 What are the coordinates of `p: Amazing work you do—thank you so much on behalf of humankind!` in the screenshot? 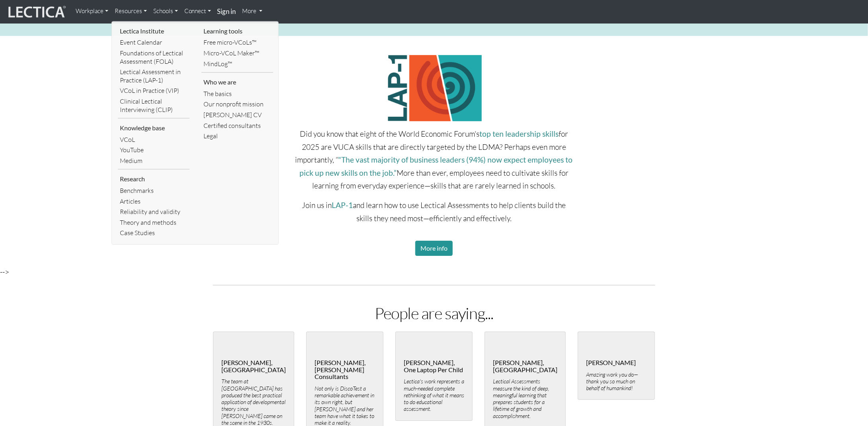 It's located at (616, 381).